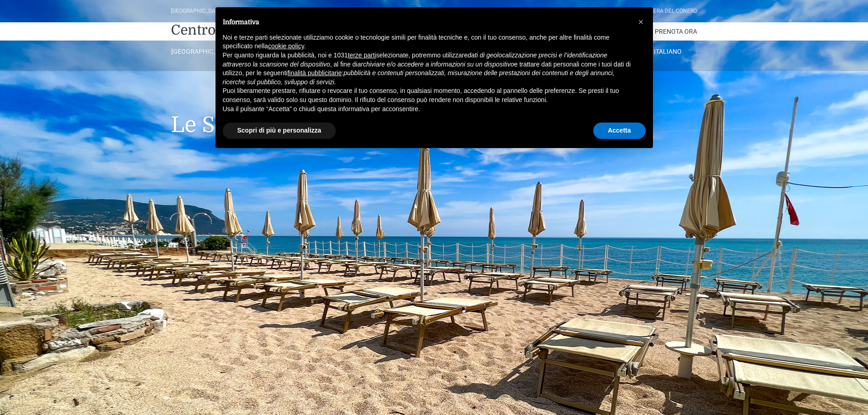 The height and width of the screenshot is (415, 868). I want to click on button: Chiudi questa informativa, so click(641, 22).